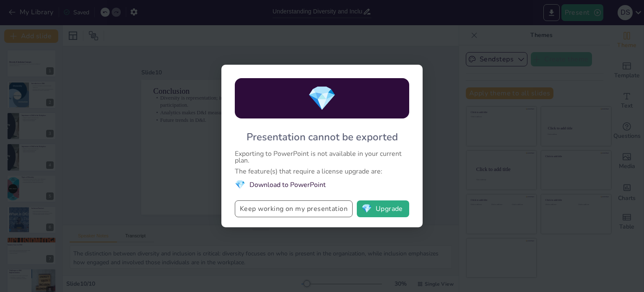 This screenshot has width=644, height=292. I want to click on div: Presentation cannot be exported, so click(322, 137).